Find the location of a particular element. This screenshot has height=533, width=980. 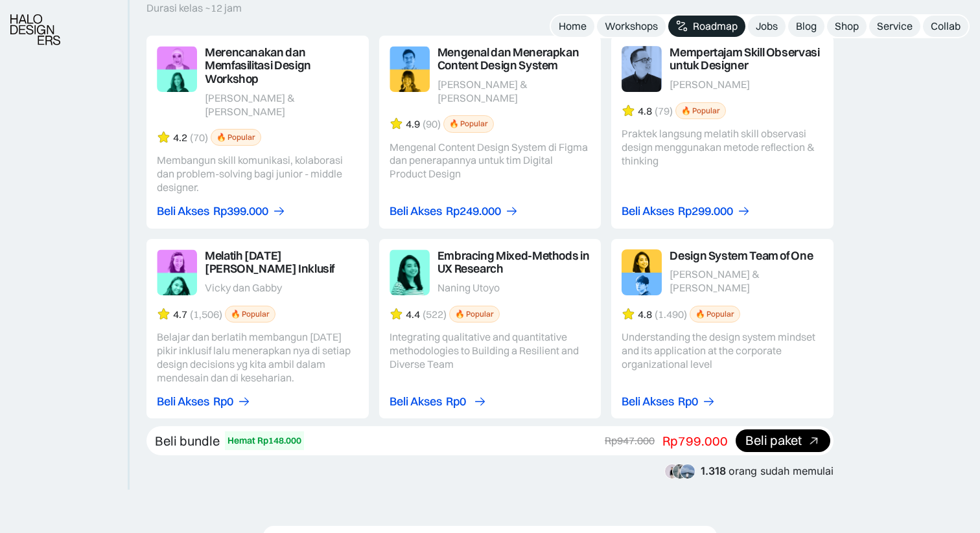

a: Collab is located at coordinates (946, 26).